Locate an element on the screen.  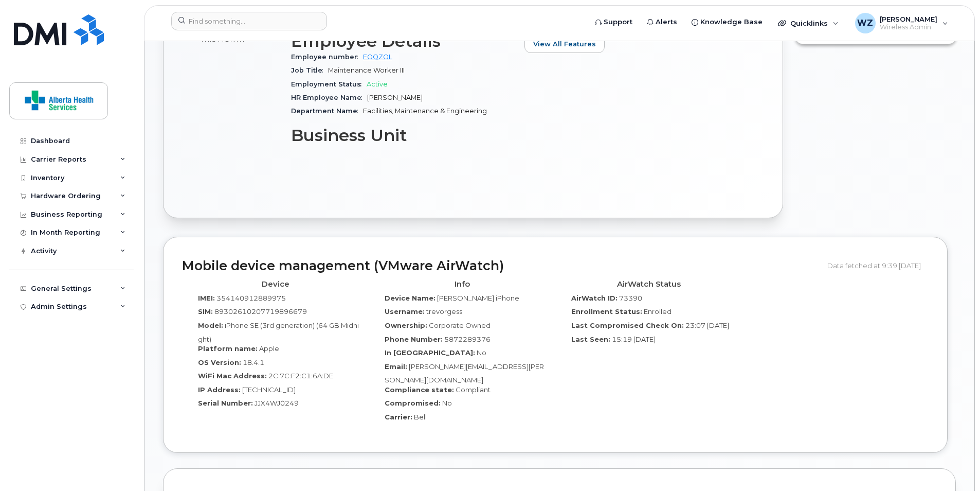
span: 5872289376 is located at coordinates (467, 339).